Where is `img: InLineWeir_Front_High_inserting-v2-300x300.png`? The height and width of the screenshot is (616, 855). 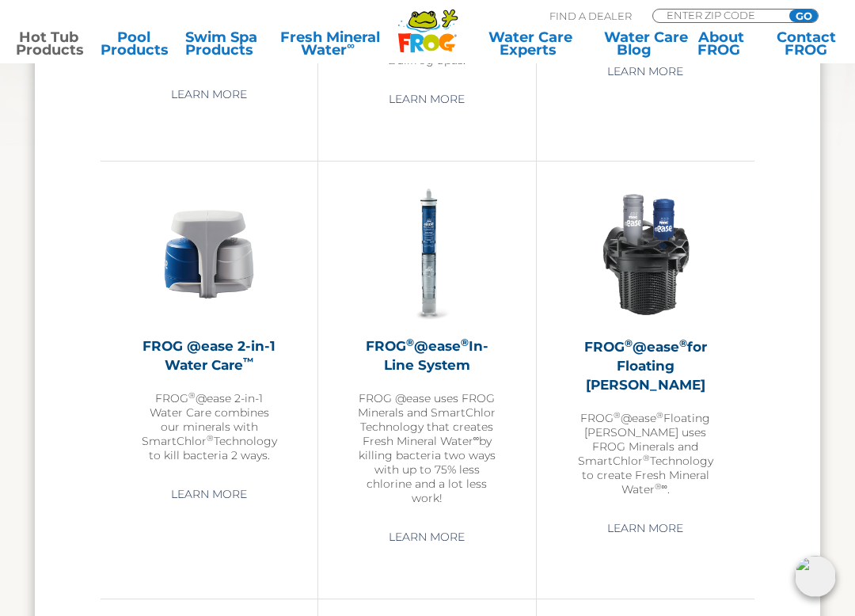
img: InLineWeir_Front_High_inserting-v2-300x300.png is located at coordinates (646, 254).